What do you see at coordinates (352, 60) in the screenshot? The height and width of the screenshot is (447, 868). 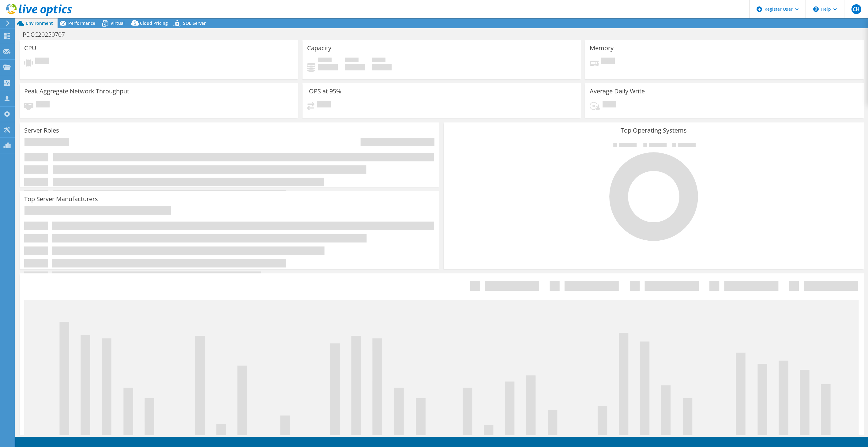 I see `span: Free` at bounding box center [352, 60].